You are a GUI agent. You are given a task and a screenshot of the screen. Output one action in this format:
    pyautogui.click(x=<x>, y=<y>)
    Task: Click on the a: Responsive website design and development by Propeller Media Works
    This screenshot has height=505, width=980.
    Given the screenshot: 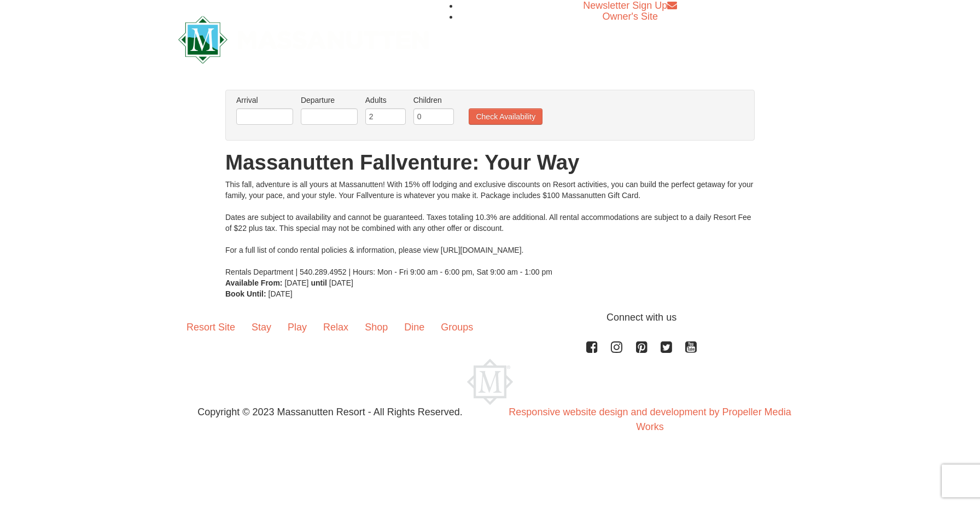 What is the action you would take?
    pyautogui.click(x=650, y=419)
    